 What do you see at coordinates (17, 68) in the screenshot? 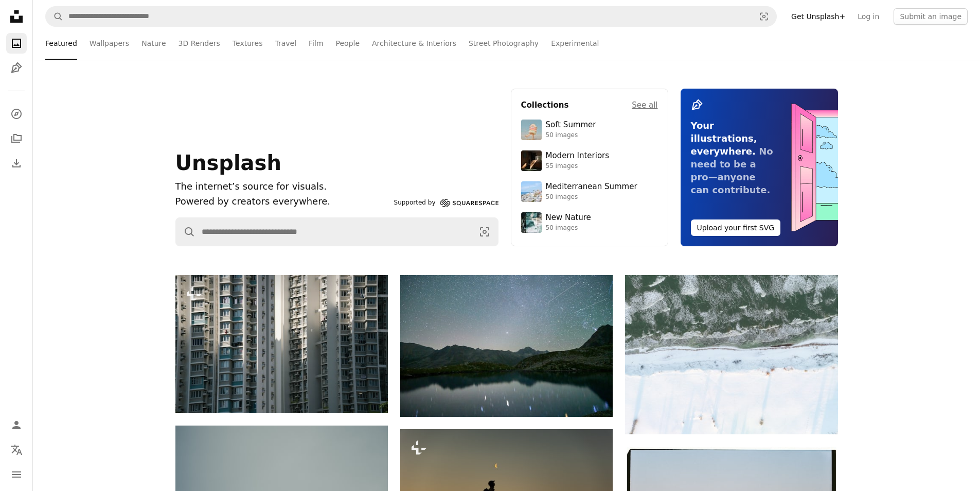
I see `a: Illustrations` at bounding box center [17, 68].